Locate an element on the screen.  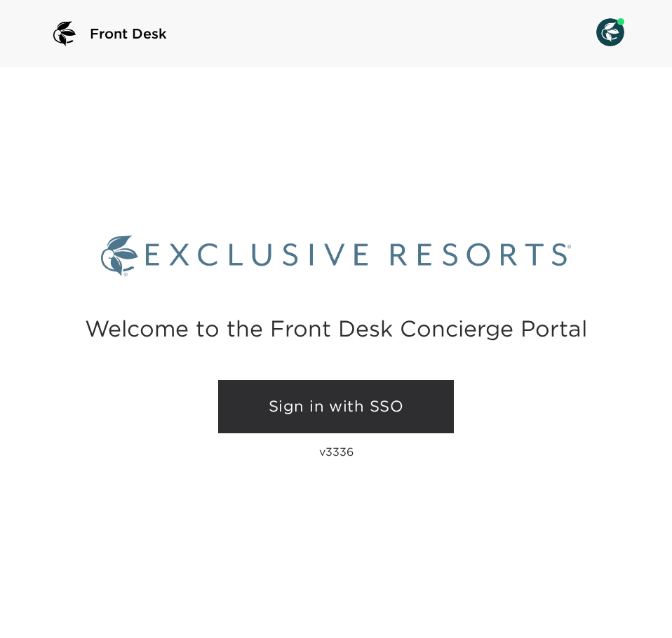
span: Front Desk is located at coordinates (129, 34).